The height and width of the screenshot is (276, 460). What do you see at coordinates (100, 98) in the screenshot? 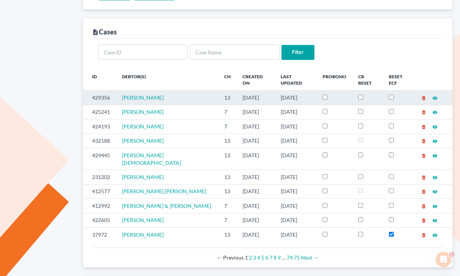
I see `td: 429356` at bounding box center [100, 98].